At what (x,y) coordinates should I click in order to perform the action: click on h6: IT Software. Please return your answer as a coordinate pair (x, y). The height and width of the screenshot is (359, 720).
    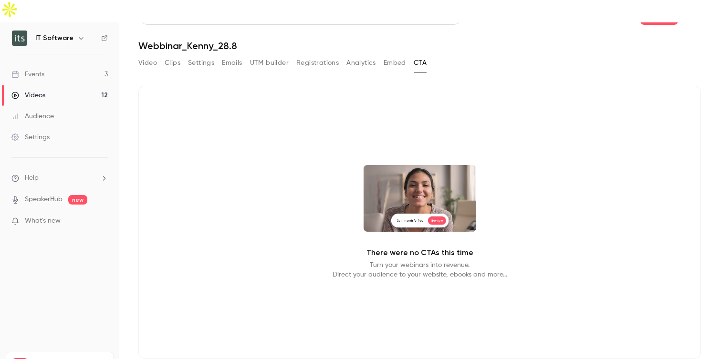
    Looking at the image, I should click on (54, 38).